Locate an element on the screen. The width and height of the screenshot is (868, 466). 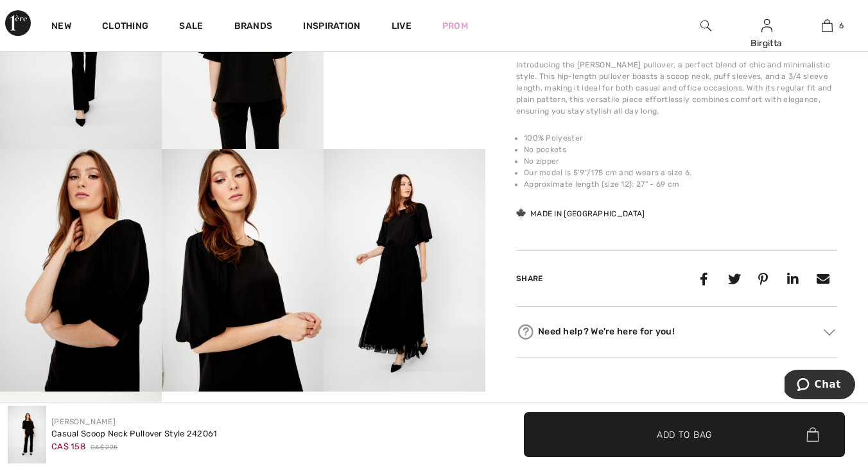
img: My Bag is located at coordinates (827, 26).